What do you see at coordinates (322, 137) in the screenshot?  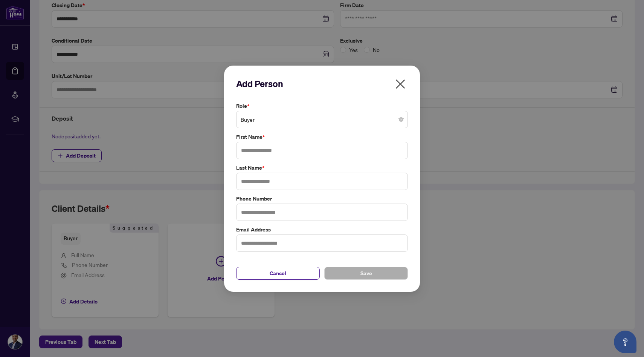 I see `label: First Name` at bounding box center [322, 137].